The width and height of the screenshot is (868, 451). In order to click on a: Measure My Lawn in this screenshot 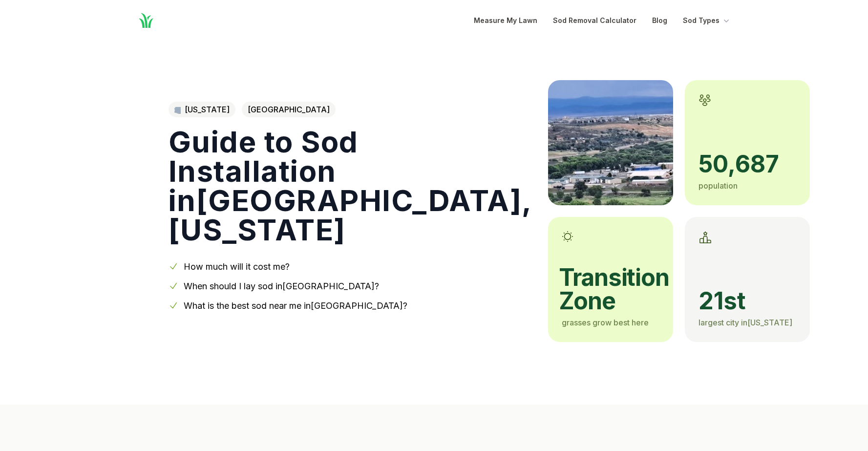, I will do `click(505, 21)`.